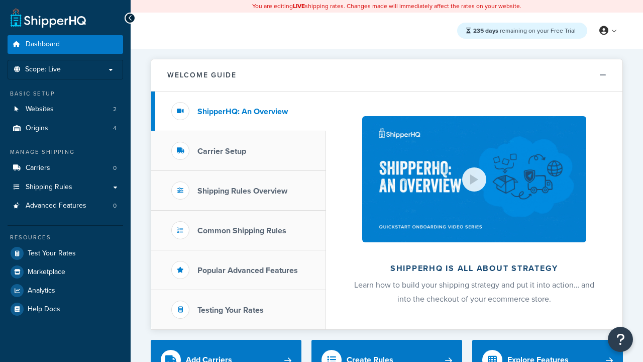  Describe the element at coordinates (65, 205) in the screenshot. I see `a: Advanced Features0` at that location.